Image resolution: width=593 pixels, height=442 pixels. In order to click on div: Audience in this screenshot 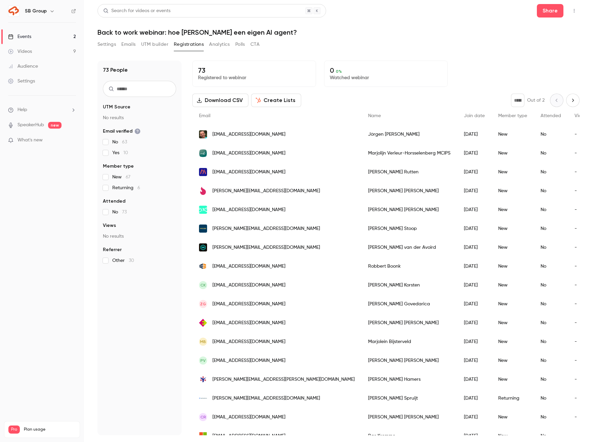, I will do `click(23, 66)`.